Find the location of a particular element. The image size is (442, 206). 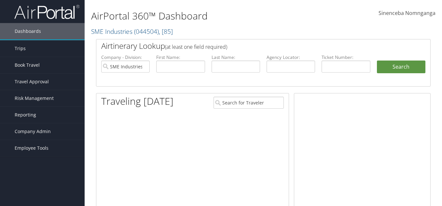

h2: Airtinerary Lookup is located at coordinates (249, 46).